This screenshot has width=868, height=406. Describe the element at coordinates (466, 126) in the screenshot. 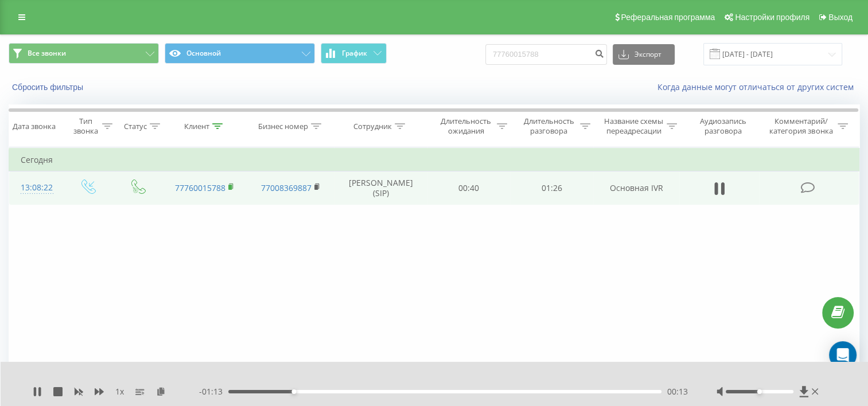

I see `div: Длительность ожидания` at that location.